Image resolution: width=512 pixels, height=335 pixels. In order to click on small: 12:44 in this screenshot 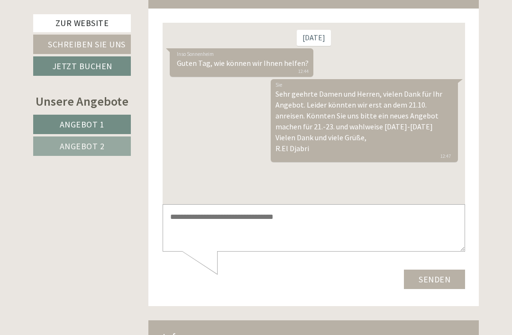, I will do `click(80, 49)`.